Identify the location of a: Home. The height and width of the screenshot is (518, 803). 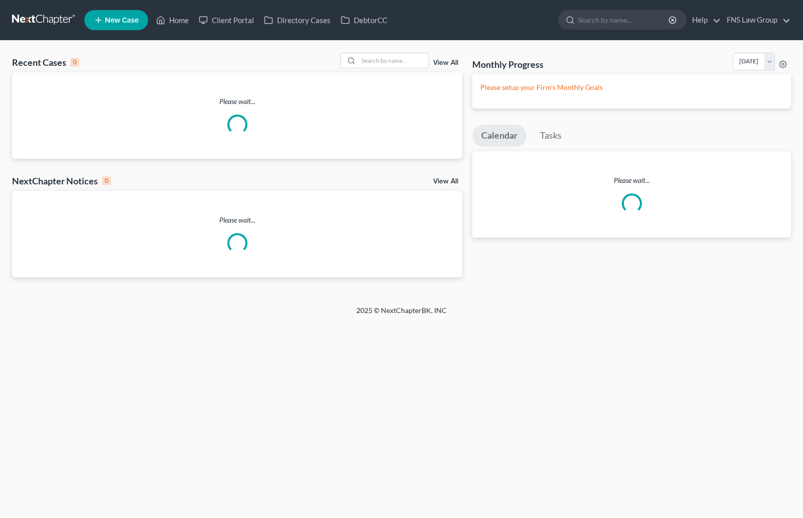
(172, 20).